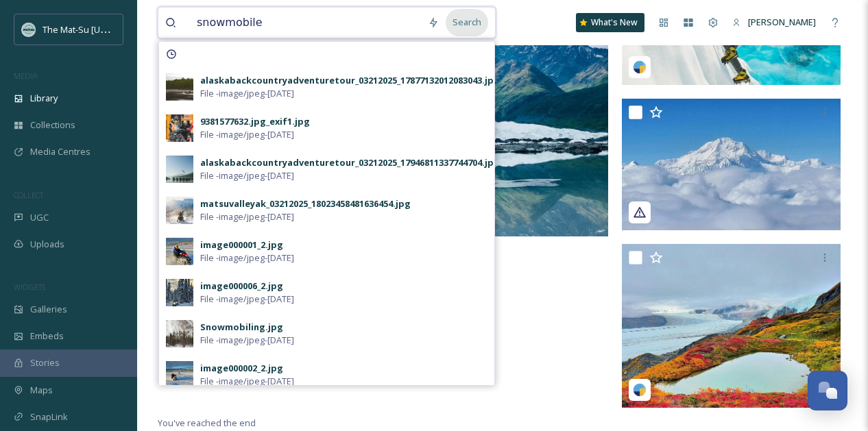 The image size is (868, 431). Describe the element at coordinates (731, 165) in the screenshot. I see `img: samanthamcgowan_03212025_1523523704868600681_178735636.jpg` at that location.